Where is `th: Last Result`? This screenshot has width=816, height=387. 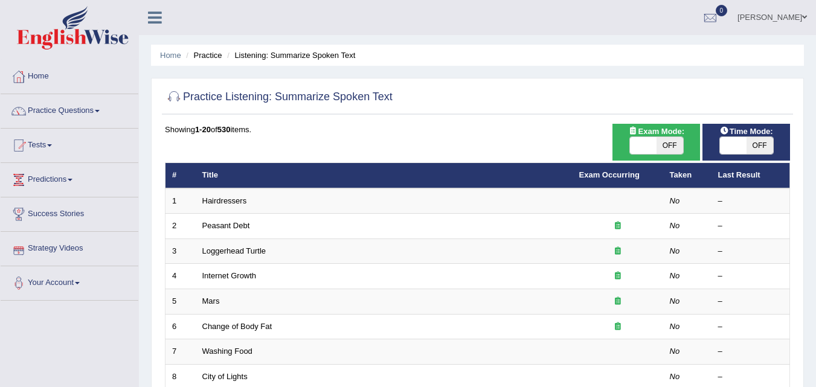
th: Last Result is located at coordinates (751, 176).